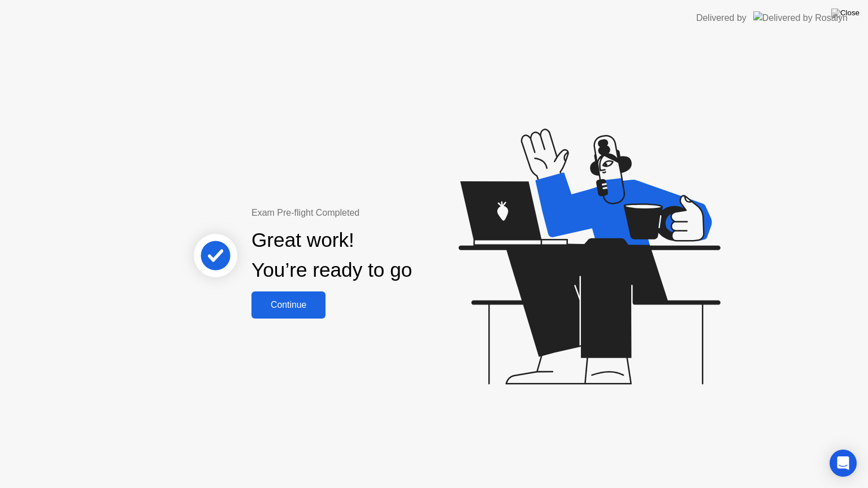  Describe the element at coordinates (288, 305) in the screenshot. I see `button: Continue` at that location.